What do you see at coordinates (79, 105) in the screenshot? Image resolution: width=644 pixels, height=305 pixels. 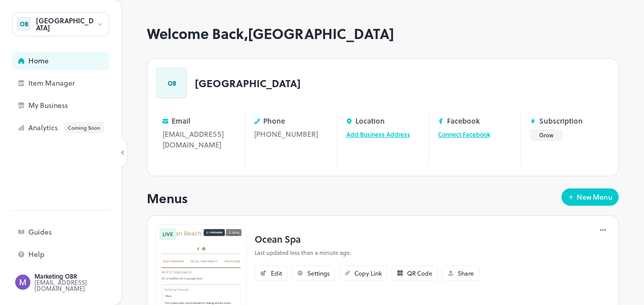 I see `div: My Business` at bounding box center [79, 105].